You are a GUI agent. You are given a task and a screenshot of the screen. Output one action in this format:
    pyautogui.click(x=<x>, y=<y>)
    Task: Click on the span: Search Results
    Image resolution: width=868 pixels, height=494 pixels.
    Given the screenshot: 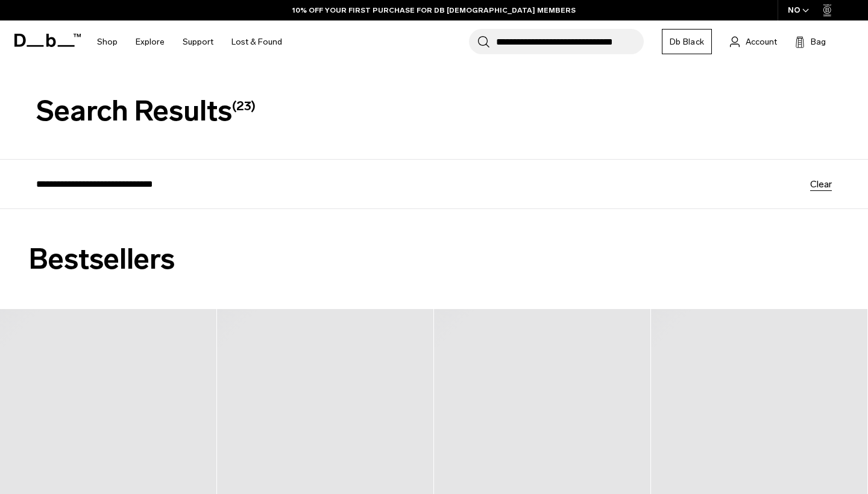 What is the action you would take?
    pyautogui.click(x=146, y=111)
    